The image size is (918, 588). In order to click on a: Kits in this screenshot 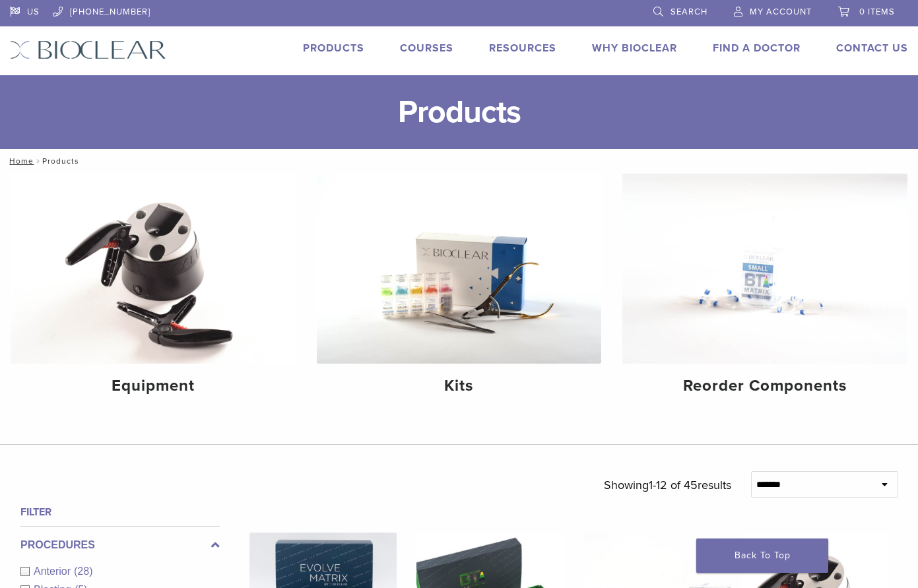, I will do `click(459, 290)`.